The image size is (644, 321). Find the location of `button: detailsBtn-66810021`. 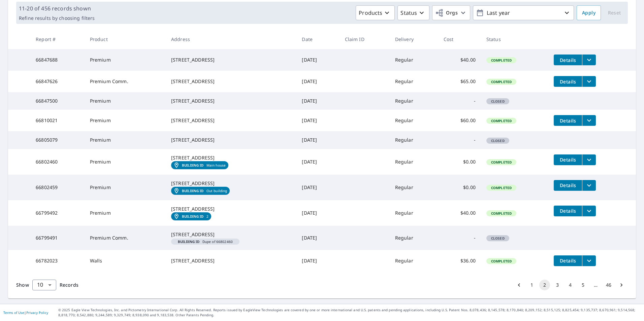

button: detailsBtn-66810021 is located at coordinates (567, 120).